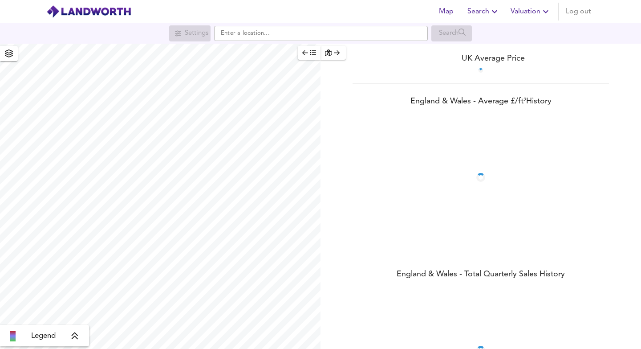  What do you see at coordinates (446, 12) in the screenshot?
I see `span: Map` at bounding box center [446, 12].